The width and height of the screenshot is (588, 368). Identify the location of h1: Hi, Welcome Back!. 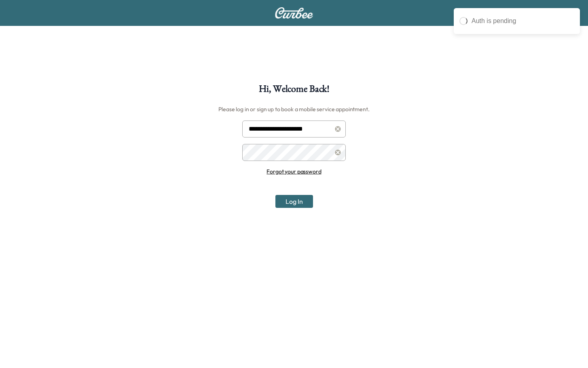
(294, 91).